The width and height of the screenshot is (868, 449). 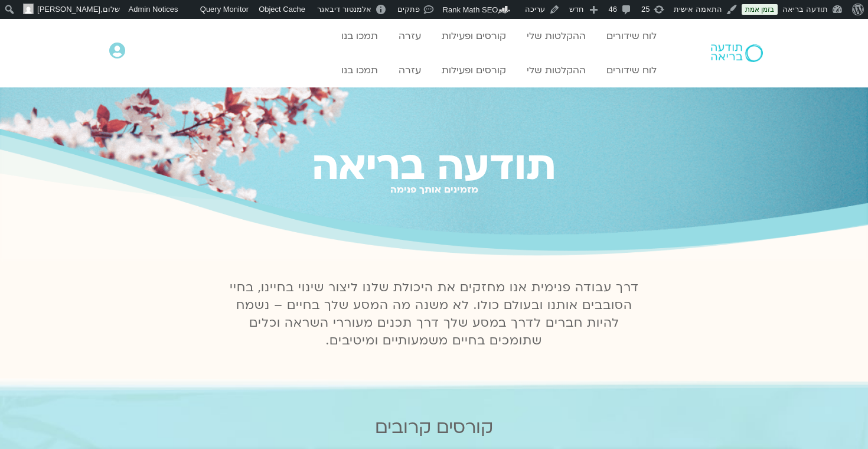 What do you see at coordinates (737, 54) in the screenshot?
I see `img: תודעה בריאה` at bounding box center [737, 54].